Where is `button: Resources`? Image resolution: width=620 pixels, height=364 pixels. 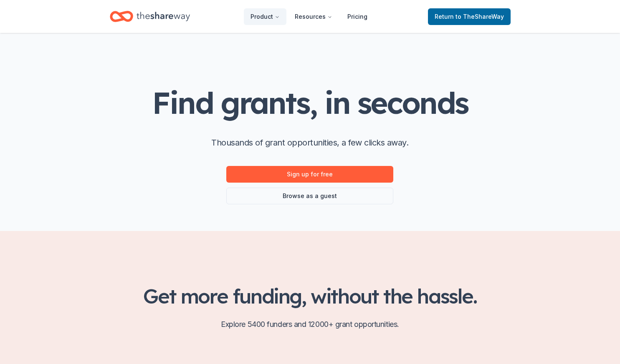 button: Resources is located at coordinates (313, 17).